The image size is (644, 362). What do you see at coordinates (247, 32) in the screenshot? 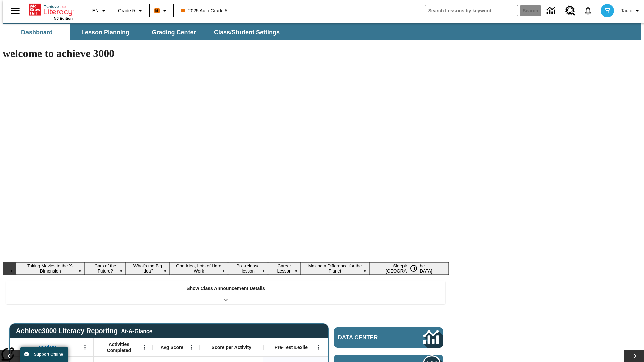
I see `button: Class/Student Settings` at bounding box center [247, 32].